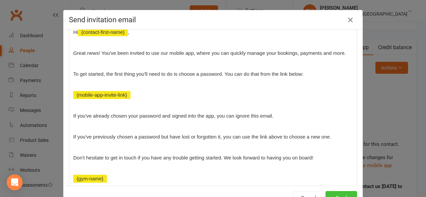 This screenshot has width=426, height=197. What do you see at coordinates (15, 183) in the screenshot?
I see `div: Open Intercom Messenger` at bounding box center [15, 183].